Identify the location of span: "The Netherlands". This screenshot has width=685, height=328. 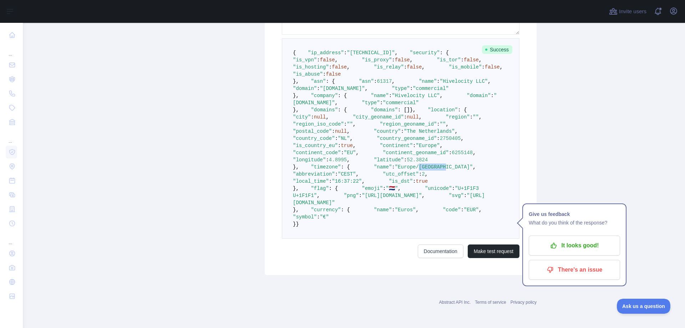
(429, 131).